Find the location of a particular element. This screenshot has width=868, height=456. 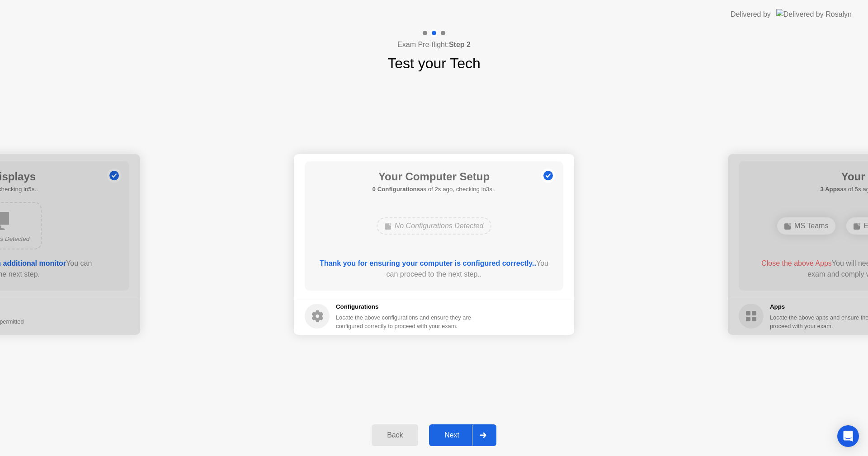

div: Next is located at coordinates (451, 435).